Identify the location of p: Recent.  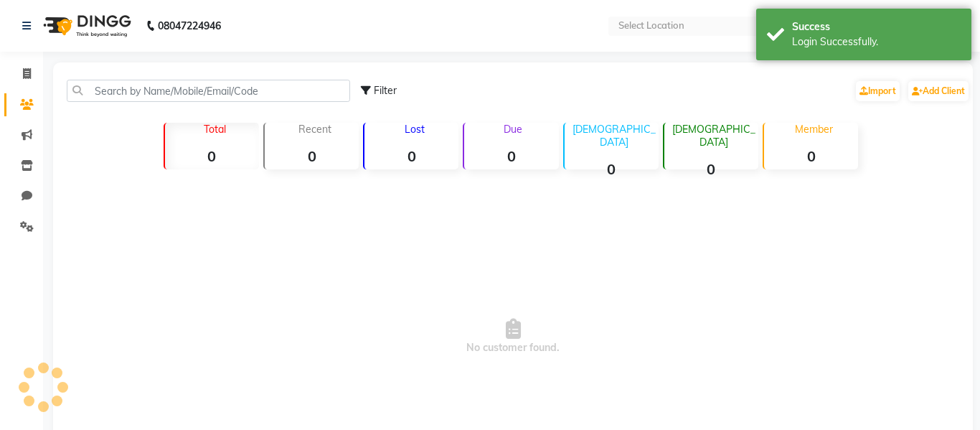
(314, 129).